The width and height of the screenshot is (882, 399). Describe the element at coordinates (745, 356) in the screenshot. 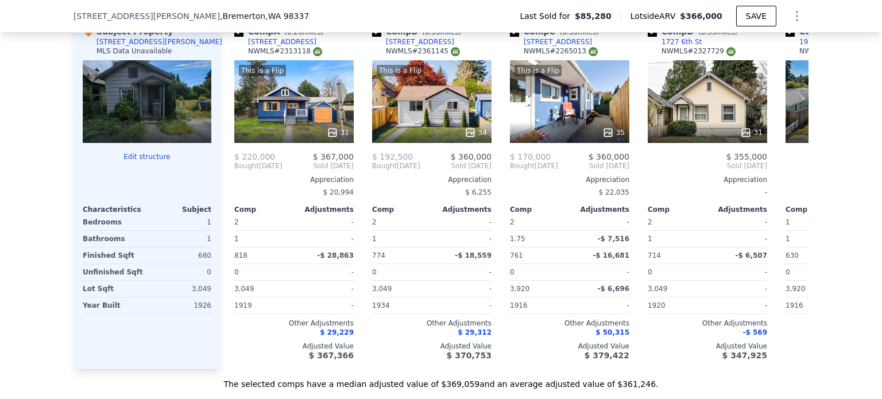

I see `span: $ 347,925` at that location.